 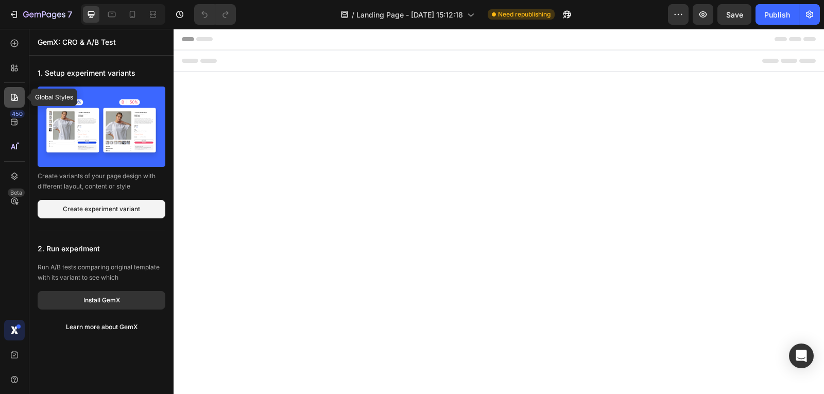 I want to click on p: 2. Run experiment, so click(x=102, y=249).